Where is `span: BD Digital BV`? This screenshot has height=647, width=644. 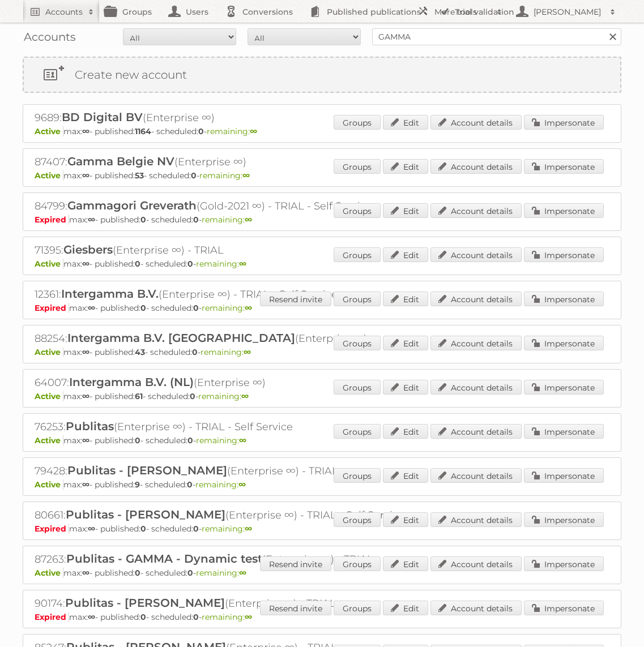 span: BD Digital BV is located at coordinates (102, 117).